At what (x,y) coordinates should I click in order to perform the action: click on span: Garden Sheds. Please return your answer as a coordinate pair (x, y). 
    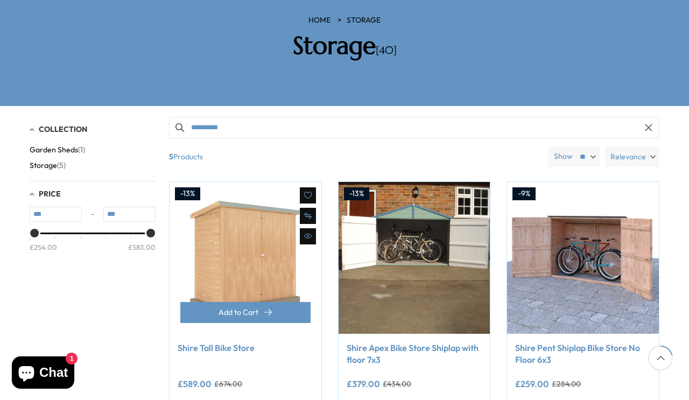
    Looking at the image, I should click on (54, 150).